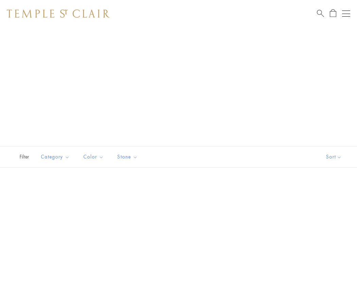  What do you see at coordinates (127, 157) in the screenshot?
I see `button: Stone` at bounding box center [127, 157].